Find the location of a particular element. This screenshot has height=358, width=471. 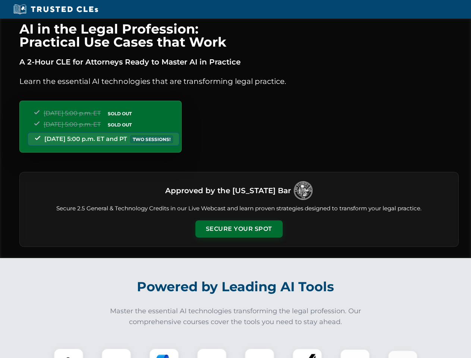

img: Logo is located at coordinates (303, 191).